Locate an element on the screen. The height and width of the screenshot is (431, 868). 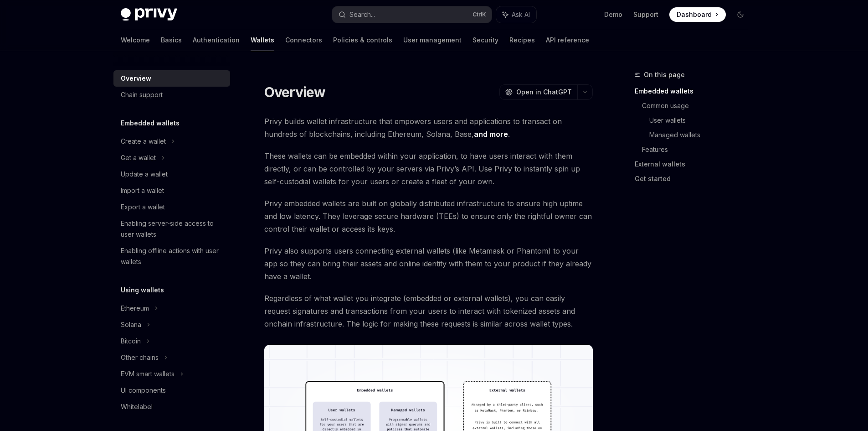
span: Privy also supports users connecting external wallets (like Metamask or Phantom) to your app so t... is located at coordinates (428, 264).